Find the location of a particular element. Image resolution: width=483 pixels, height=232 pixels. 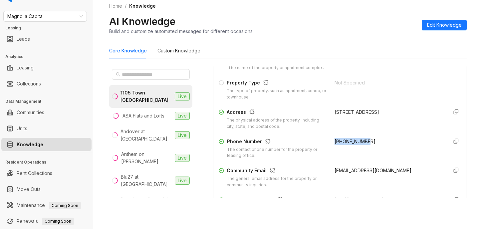

li: Collections is located at coordinates (46, 84).